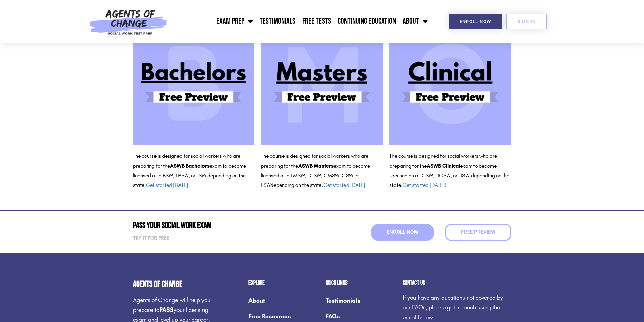 The width and height of the screenshot is (644, 322). Describe the element at coordinates (319, 184) in the screenshot. I see `span: depending on the state.` at that location.